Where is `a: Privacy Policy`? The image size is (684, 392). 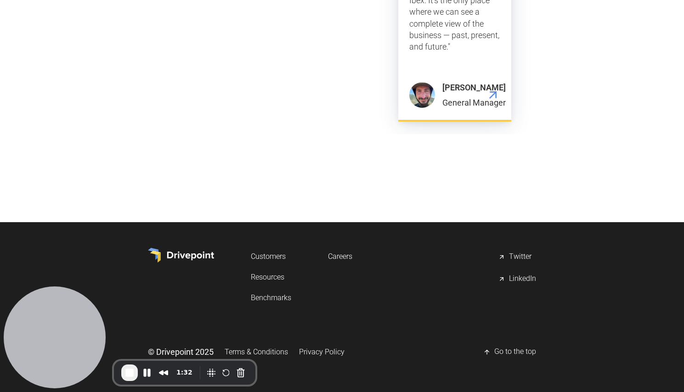
a: Privacy Policy is located at coordinates (322, 352).